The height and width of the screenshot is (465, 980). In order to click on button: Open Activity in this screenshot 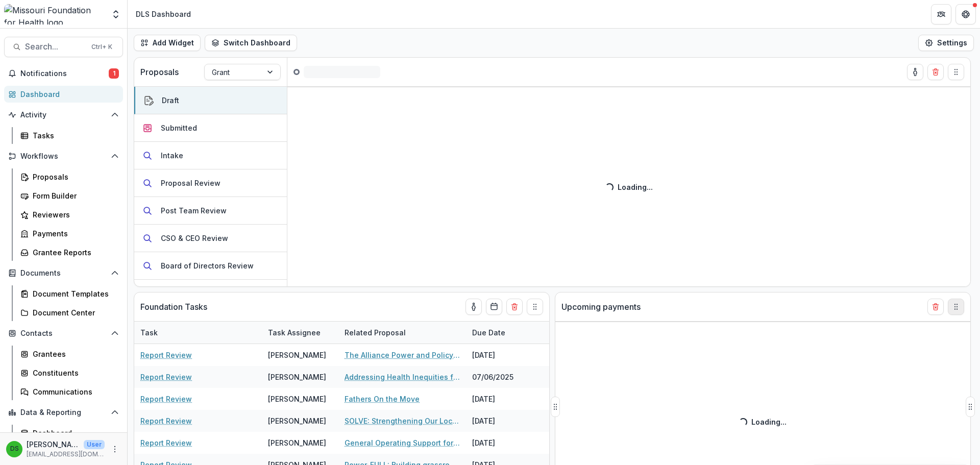, I will do `click(64, 115)`.